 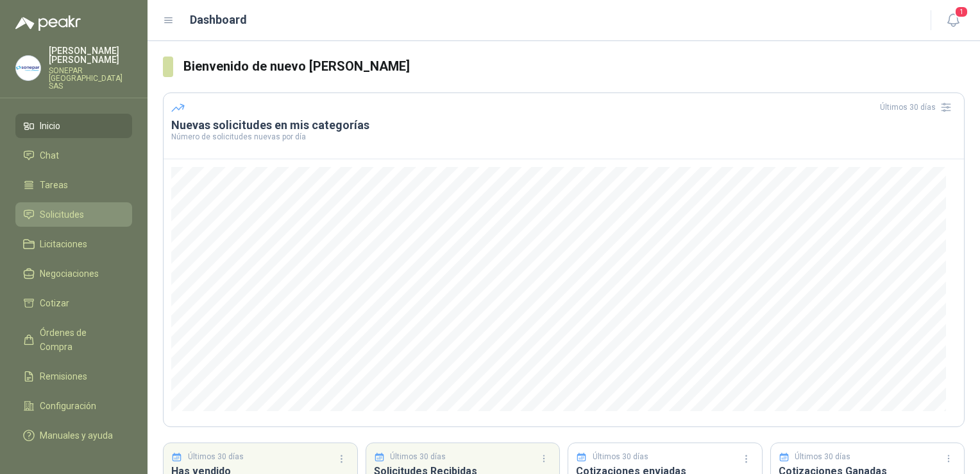 What do you see at coordinates (63, 244) in the screenshot?
I see `span: Licitaciones` at bounding box center [63, 244].